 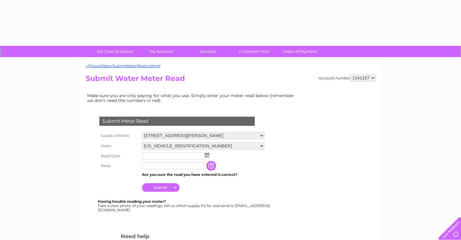 What do you see at coordinates (254, 51) in the screenshot?
I see `a: Customer Help` at bounding box center [254, 51].